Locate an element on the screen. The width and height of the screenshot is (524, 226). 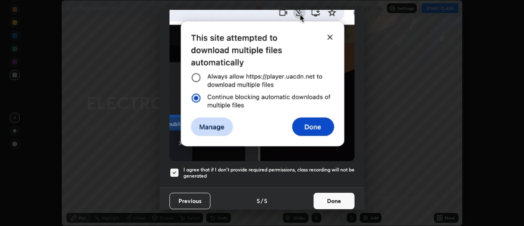
button: Done is located at coordinates (334, 201).